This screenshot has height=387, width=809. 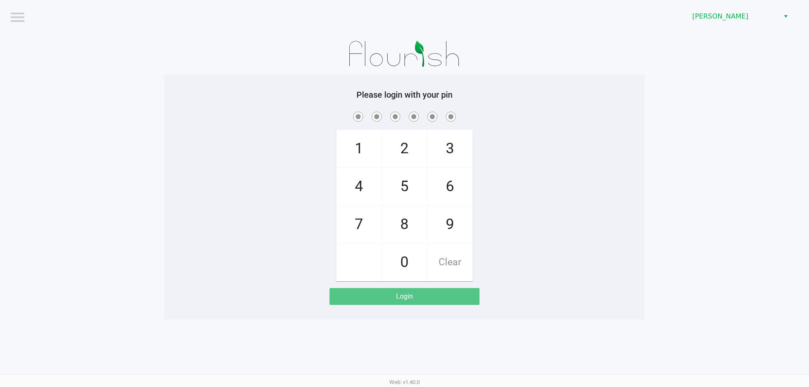 What do you see at coordinates (450, 225) in the screenshot?
I see `span: 9` at bounding box center [450, 225].